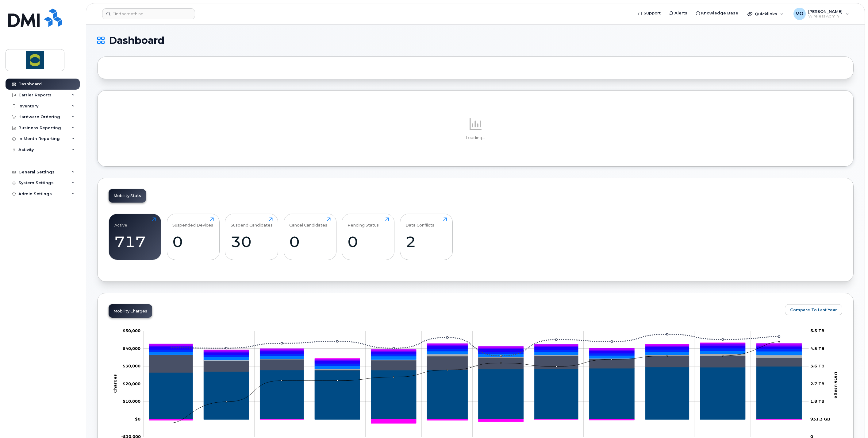  I want to click on div: Suspended Devices, so click(192, 222).